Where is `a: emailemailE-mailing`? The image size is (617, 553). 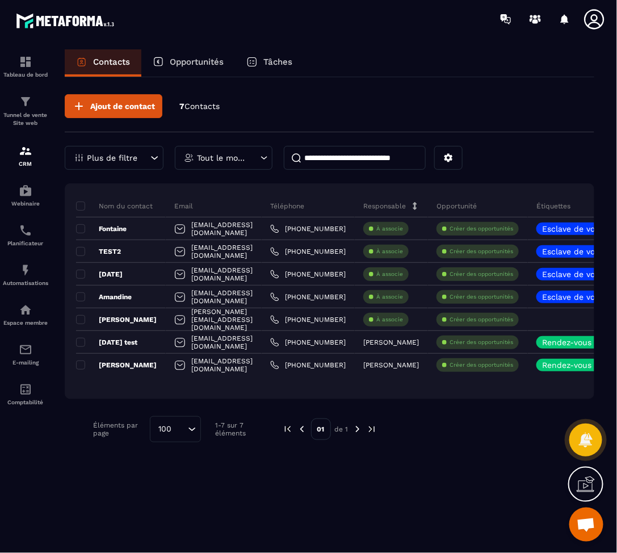 a: emailemailE-mailing is located at coordinates (26, 354).